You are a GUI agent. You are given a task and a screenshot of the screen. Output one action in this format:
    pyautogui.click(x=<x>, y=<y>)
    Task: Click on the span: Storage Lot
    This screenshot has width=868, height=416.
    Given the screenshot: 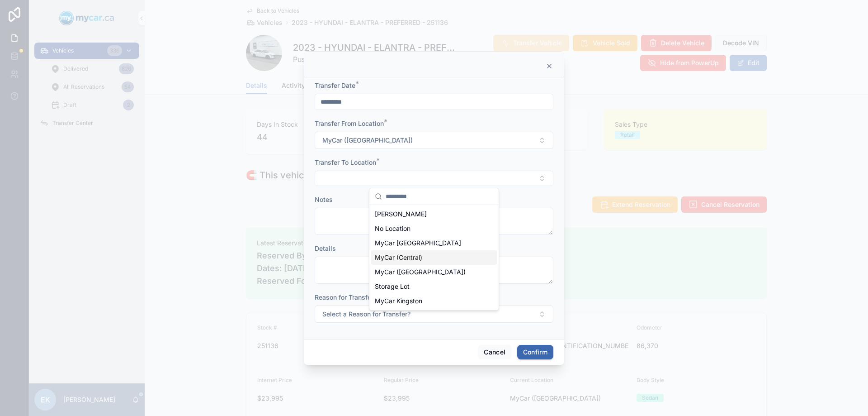 What is the action you would take?
    pyautogui.click(x=392, y=286)
    